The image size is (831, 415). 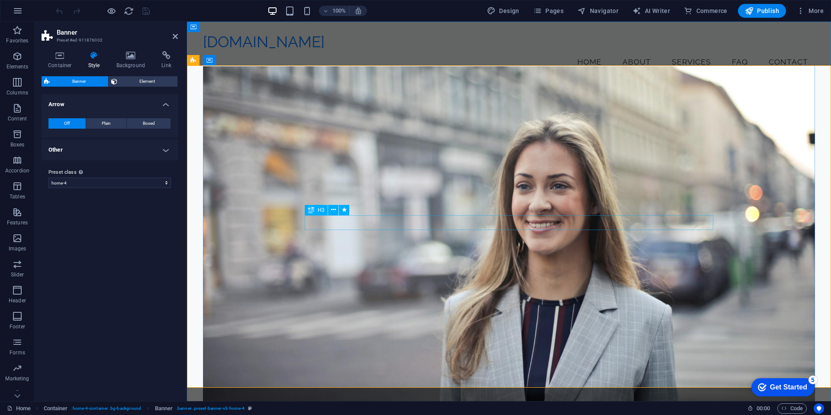 I want to click on span: . home-4-container .bg-background, so click(x=106, y=408).